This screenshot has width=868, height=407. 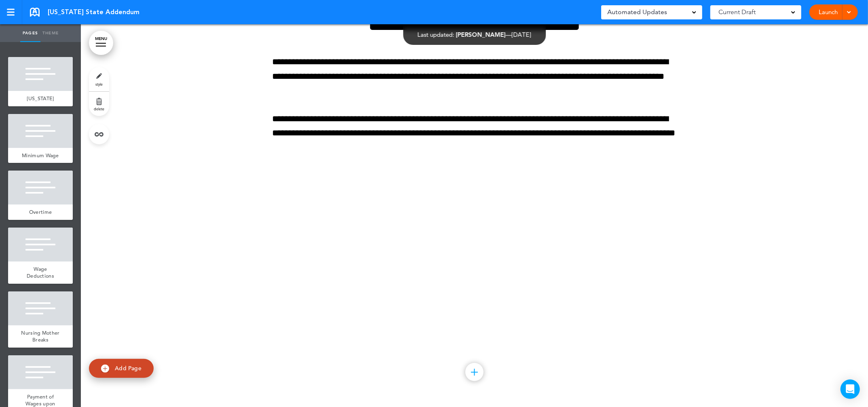 I want to click on a: Minimum Wage, so click(x=40, y=155).